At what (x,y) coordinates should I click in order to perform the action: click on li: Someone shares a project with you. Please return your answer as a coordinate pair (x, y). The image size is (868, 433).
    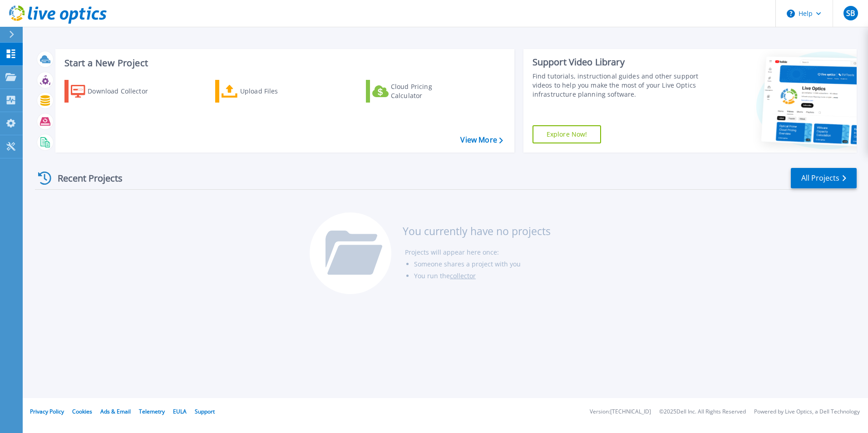
    Looking at the image, I should click on (482, 264).